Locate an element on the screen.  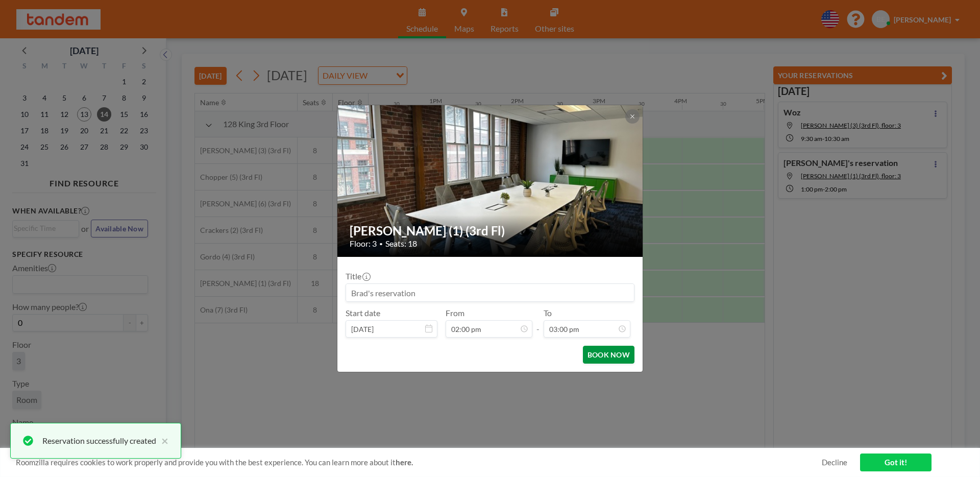
button: BOOK NOW is located at coordinates (609, 354).